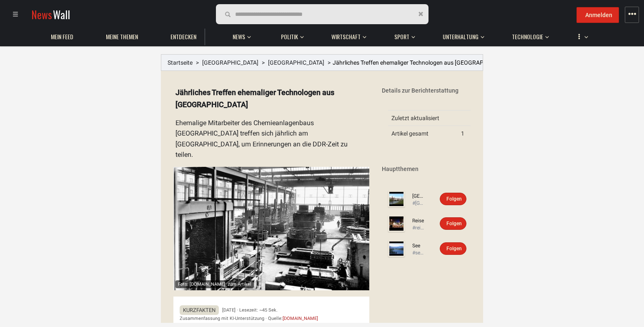 Image resolution: width=644 pixels, height=327 pixels. What do you see at coordinates (461, 35) in the screenshot?
I see `button: Unterhaltung` at bounding box center [461, 35].